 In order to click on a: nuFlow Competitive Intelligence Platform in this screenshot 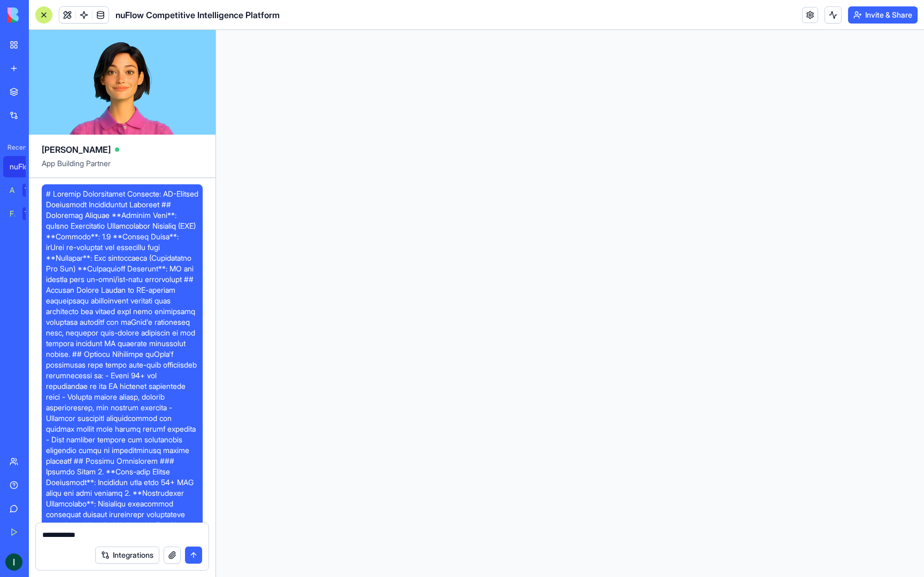, I will do `click(24, 166)`.